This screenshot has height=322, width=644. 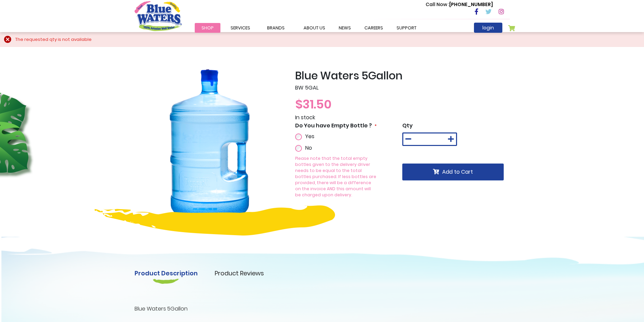 What do you see at coordinates (489, 27) in the screenshot?
I see `a: login` at bounding box center [489, 27].